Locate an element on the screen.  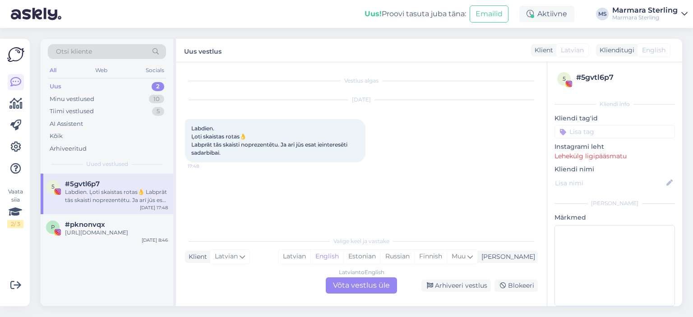
p: Kliendi nimi is located at coordinates (615, 169).